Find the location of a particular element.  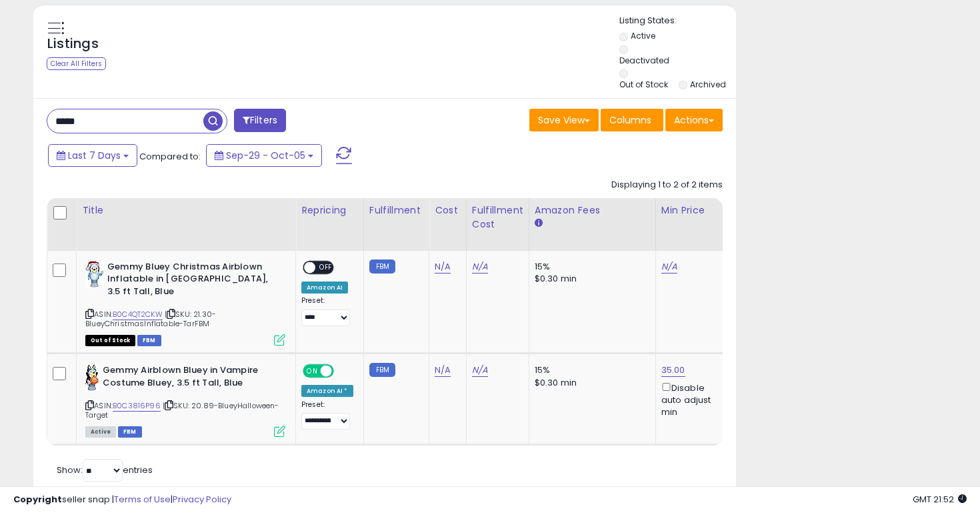

div: Cost is located at coordinates (448, 210).